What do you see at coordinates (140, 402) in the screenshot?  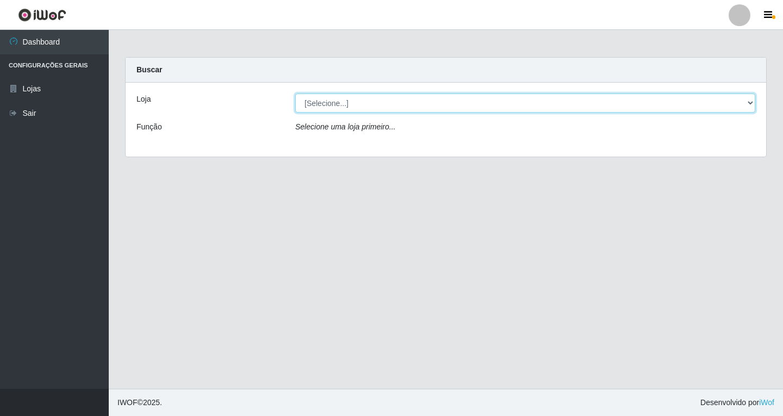 I see `span: © 2025 .` at bounding box center [140, 402].